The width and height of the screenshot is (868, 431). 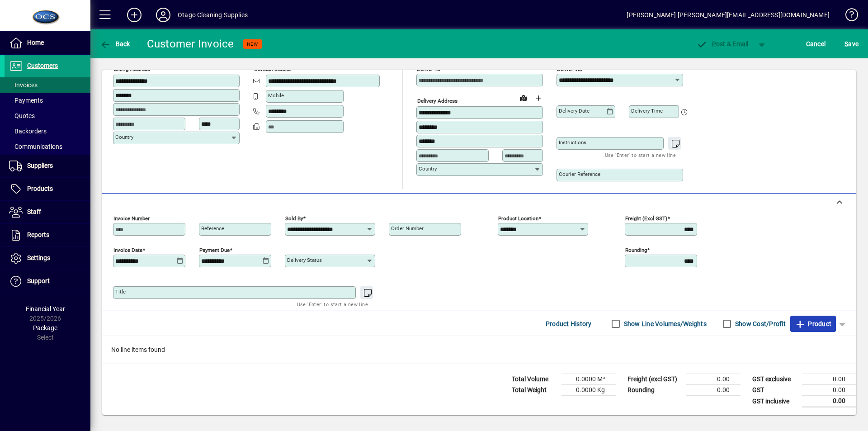 I want to click on mat-label: Courier Reference, so click(x=580, y=174).